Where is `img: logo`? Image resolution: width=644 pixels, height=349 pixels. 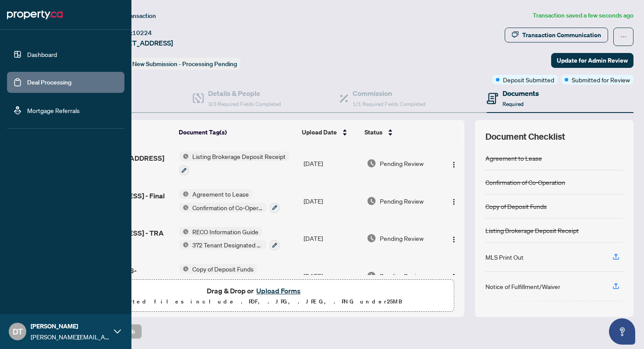 img: logo is located at coordinates (35, 15).